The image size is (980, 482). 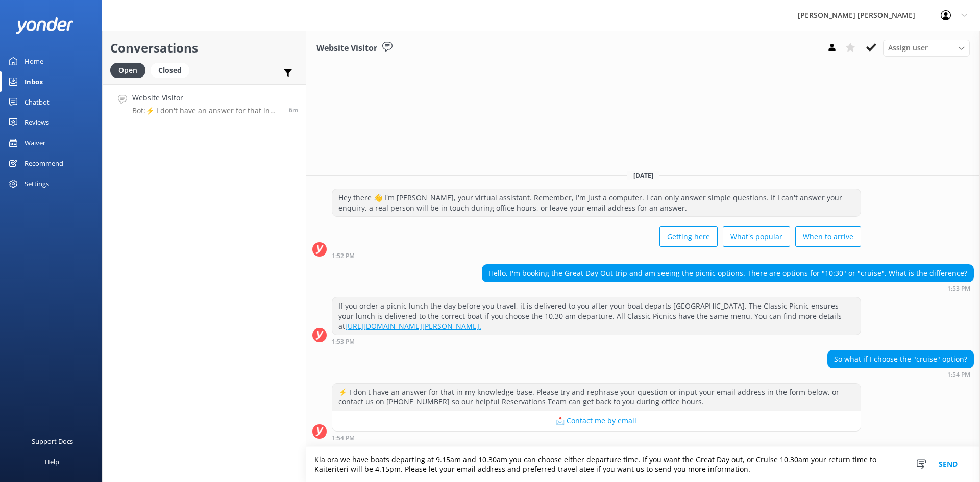 I want to click on div: Waiver, so click(x=35, y=143).